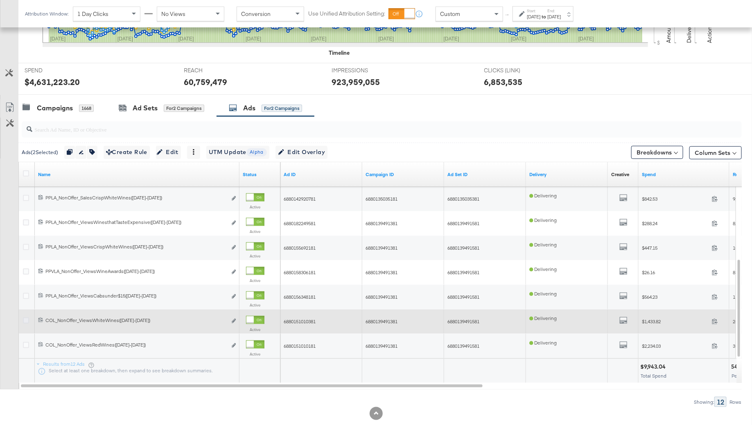 Image resolution: width=752 pixels, height=425 pixels. Describe the element at coordinates (299, 223) in the screenshot. I see `span: 6880182249581` at that location.